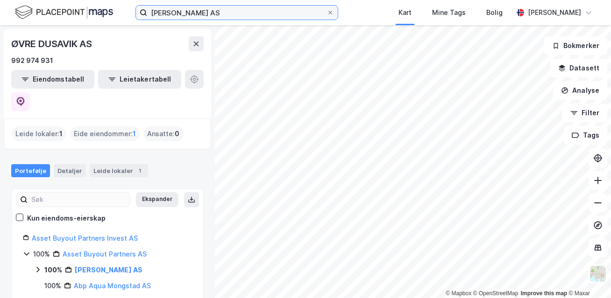 The height and width of the screenshot is (298, 611). Describe the element at coordinates (585, 113) in the screenshot. I see `button: Filter` at that location.